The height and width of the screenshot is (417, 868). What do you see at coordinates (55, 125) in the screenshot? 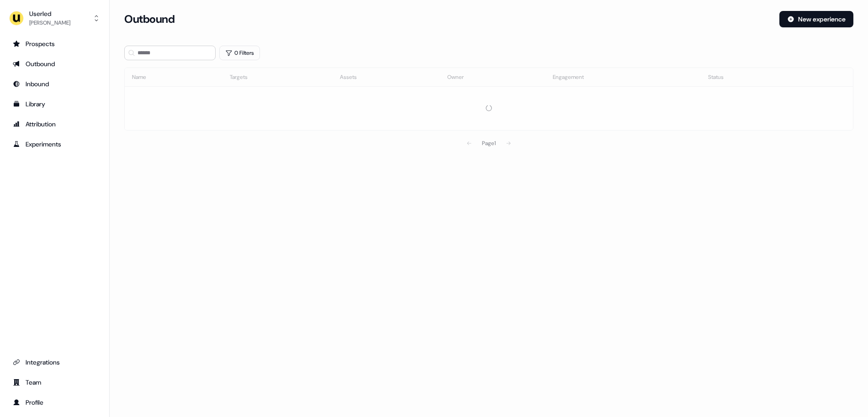
I see `a: Go to attribution` at bounding box center [55, 125].